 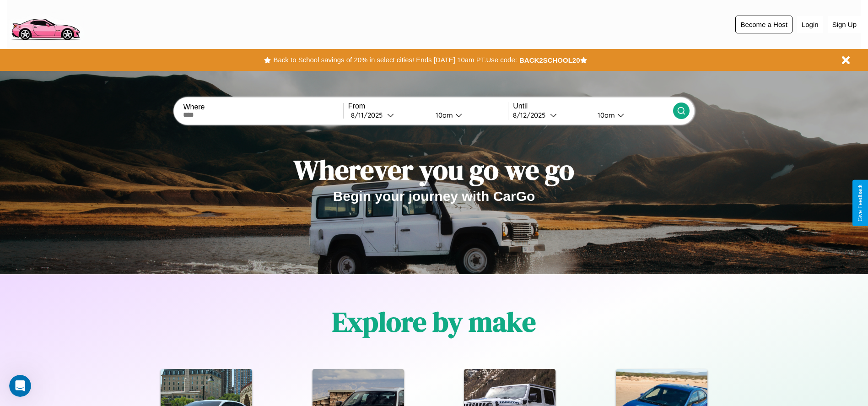 I want to click on button: Login, so click(x=810, y=24).